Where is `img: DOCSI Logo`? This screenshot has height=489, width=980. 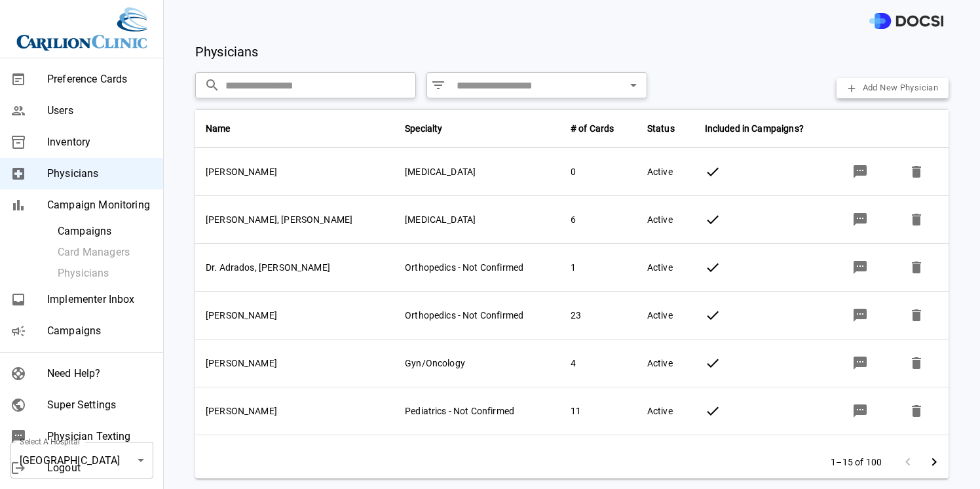 img: DOCSI Logo is located at coordinates (905, 21).